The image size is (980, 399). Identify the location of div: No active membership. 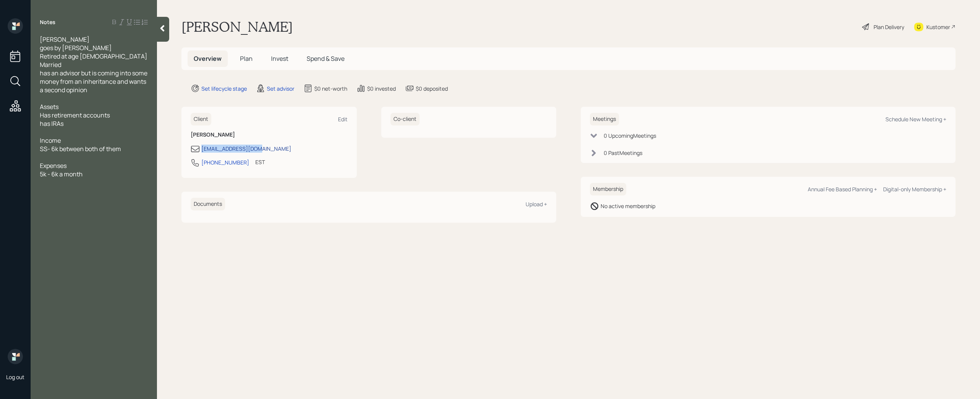
(627, 206).